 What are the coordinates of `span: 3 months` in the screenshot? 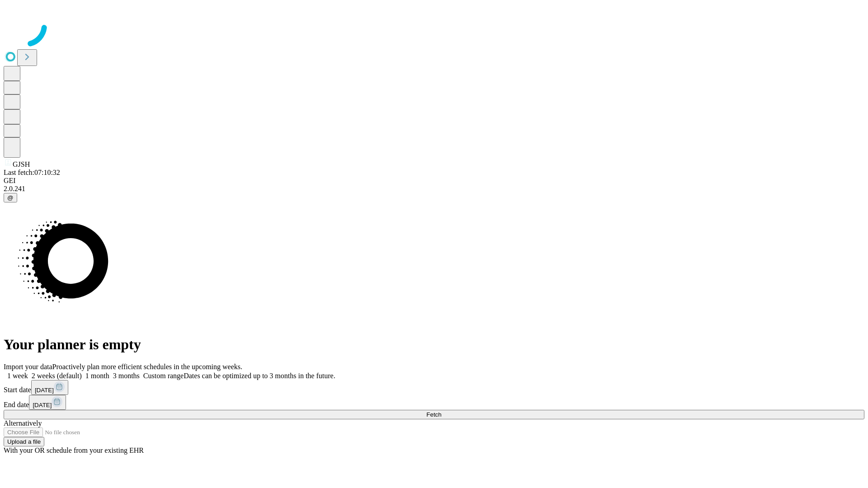 It's located at (126, 376).